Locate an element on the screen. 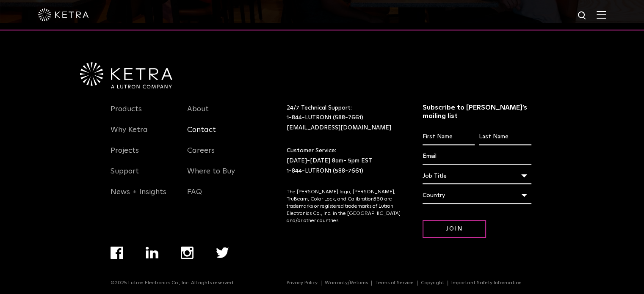  a: Why Ketra is located at coordinates (129, 135).